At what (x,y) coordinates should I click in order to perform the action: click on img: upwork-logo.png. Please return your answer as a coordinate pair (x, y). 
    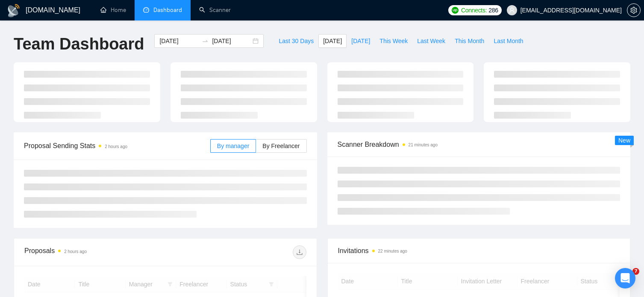
    Looking at the image, I should click on (455, 10).